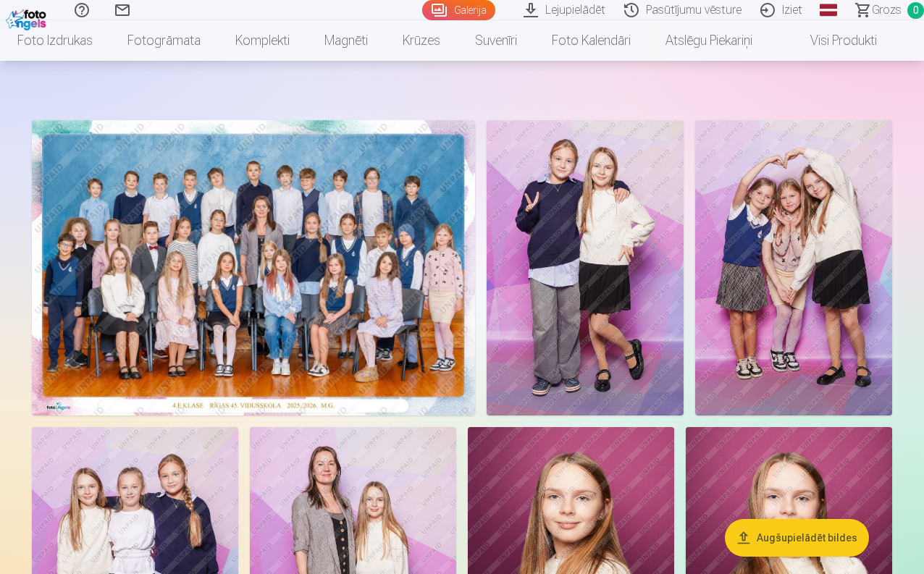 The height and width of the screenshot is (574, 924). What do you see at coordinates (421, 40) in the screenshot?
I see `a: Krūzes` at bounding box center [421, 40].